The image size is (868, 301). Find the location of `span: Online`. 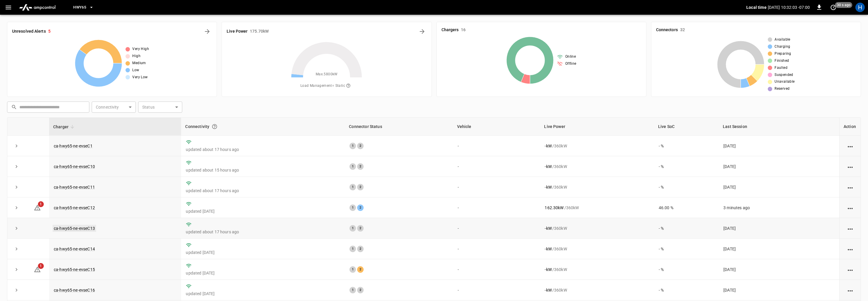

span: Online is located at coordinates (571, 56).